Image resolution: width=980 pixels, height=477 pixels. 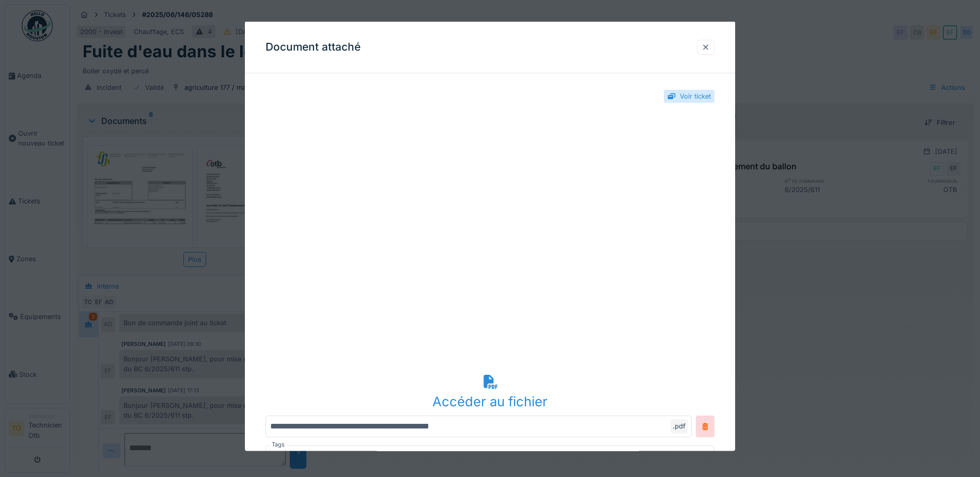 What do you see at coordinates (695, 96) in the screenshot?
I see `div: Voir ticket` at bounding box center [695, 96].